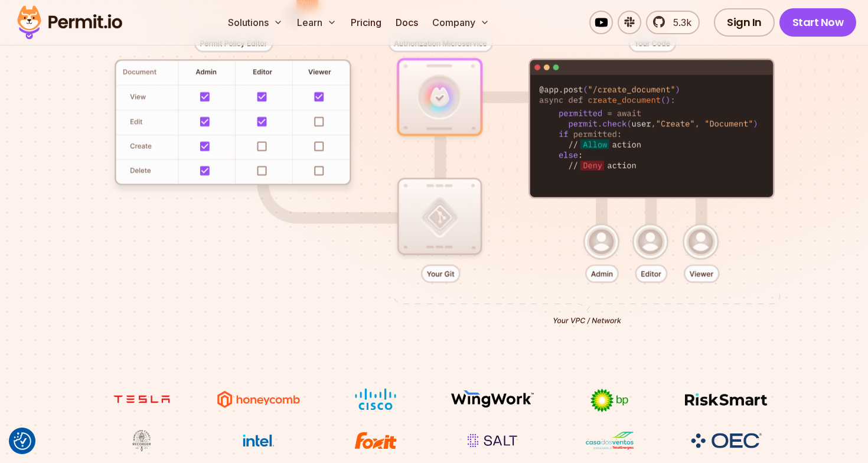  What do you see at coordinates (679, 22) in the screenshot?
I see `span: 5.3k` at bounding box center [679, 22].